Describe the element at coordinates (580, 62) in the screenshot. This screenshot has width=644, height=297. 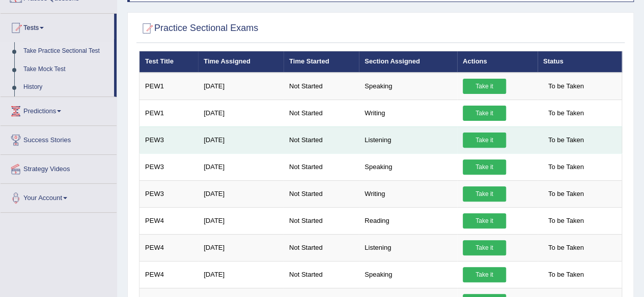
I see `th: Status` at that location.